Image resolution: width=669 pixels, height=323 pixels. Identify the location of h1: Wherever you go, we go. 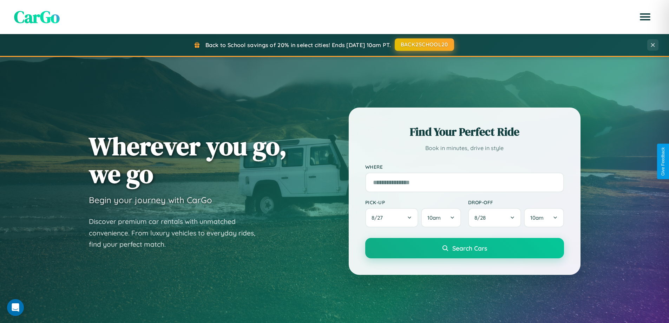
(188, 160).